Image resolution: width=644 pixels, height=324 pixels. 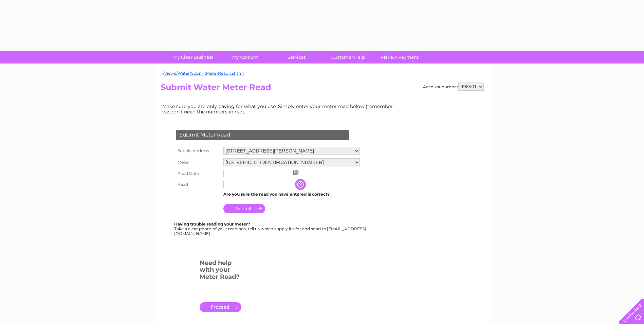 What do you see at coordinates (198, 151) in the screenshot?
I see `th: Supply Address` at bounding box center [198, 151].